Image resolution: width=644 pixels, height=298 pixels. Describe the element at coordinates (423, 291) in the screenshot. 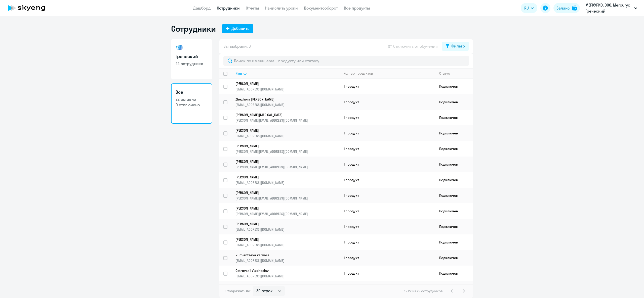

I see `span: 1 - 22 из 22 сотрудников` at that location.